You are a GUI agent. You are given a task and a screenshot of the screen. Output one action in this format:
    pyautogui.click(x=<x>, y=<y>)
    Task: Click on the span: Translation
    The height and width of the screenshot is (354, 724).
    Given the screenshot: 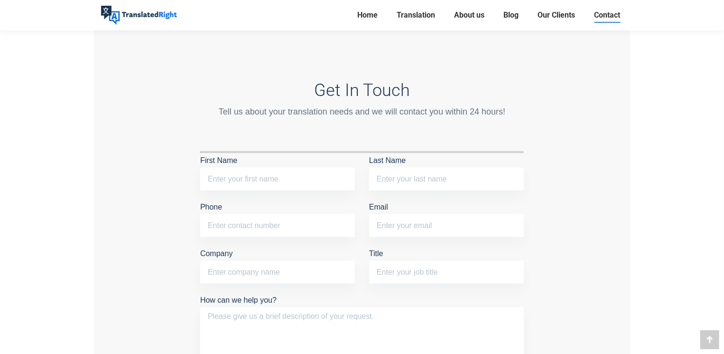 What is the action you would take?
    pyautogui.click(x=416, y=15)
    